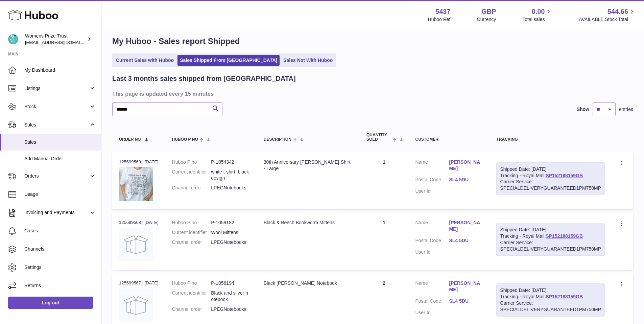 Image resolution: width=644 pixels, height=324 pixels. Describe the element at coordinates (56, 212) in the screenshot. I see `span: Invoicing and Payments` at that location.